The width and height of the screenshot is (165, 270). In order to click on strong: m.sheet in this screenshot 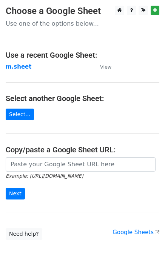, I will do `click(18, 67)`.